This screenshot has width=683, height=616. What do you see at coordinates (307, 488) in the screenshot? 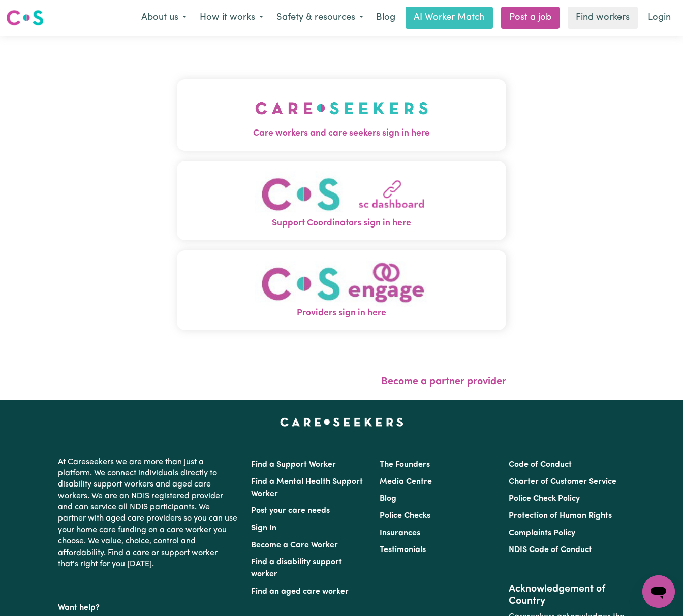
I see `a: Find a Mental Health Support Worker` at bounding box center [307, 488].